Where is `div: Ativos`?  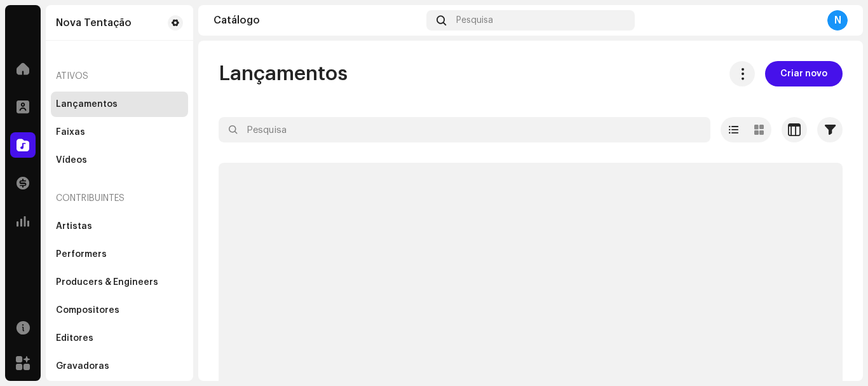 div: Ativos is located at coordinates (120, 76).